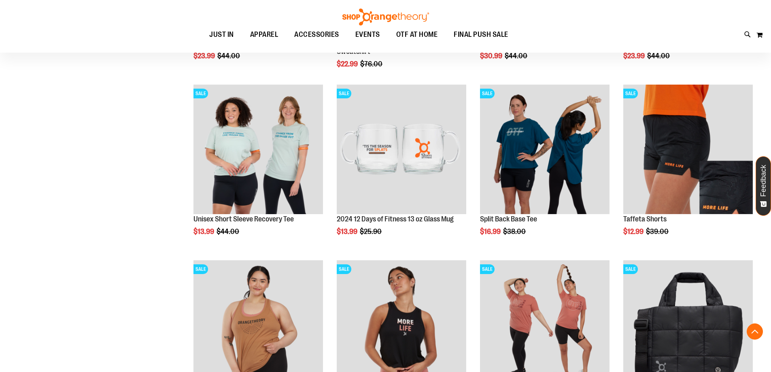 This screenshot has width=771, height=372. Describe the element at coordinates (763, 186) in the screenshot. I see `button: Feedback - Show survey` at that location.